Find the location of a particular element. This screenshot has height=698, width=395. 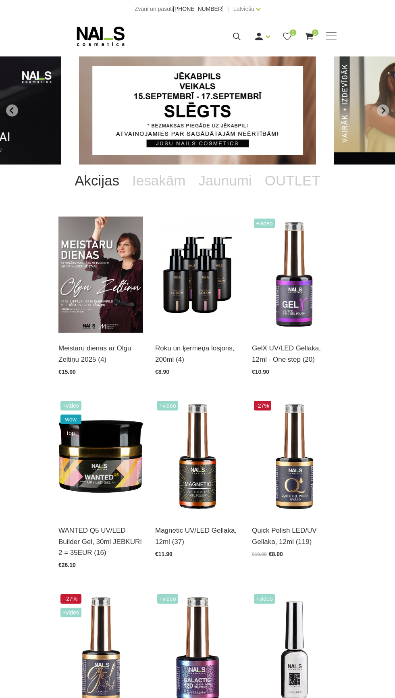

span: top is located at coordinates (71, 433).